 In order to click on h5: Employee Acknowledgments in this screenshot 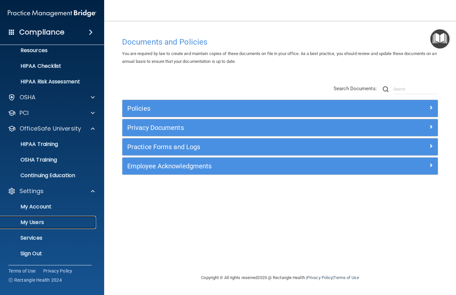, I will do `click(241, 166)`.